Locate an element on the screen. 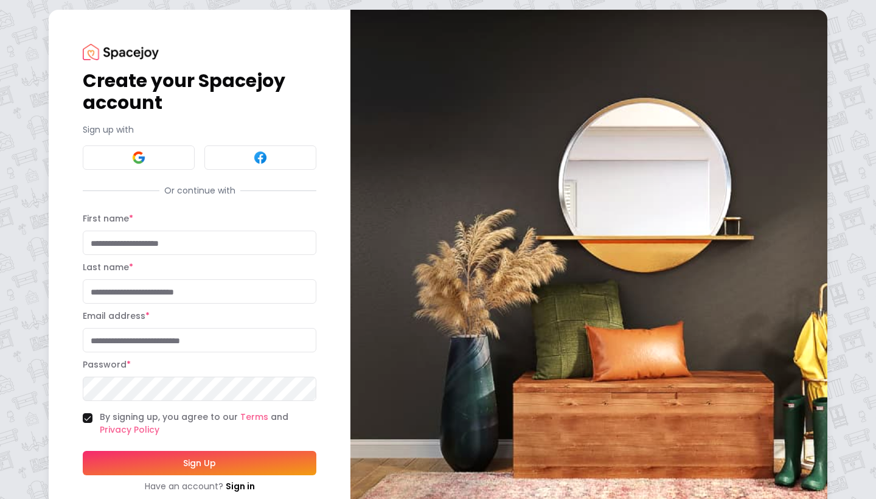  div: Have an account? is located at coordinates (199, 486).